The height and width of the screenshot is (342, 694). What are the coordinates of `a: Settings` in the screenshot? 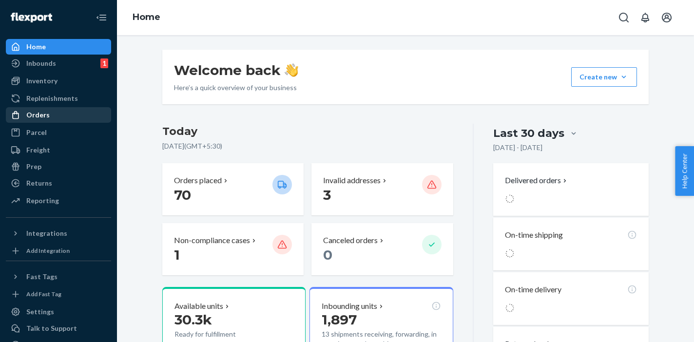 It's located at (58, 312).